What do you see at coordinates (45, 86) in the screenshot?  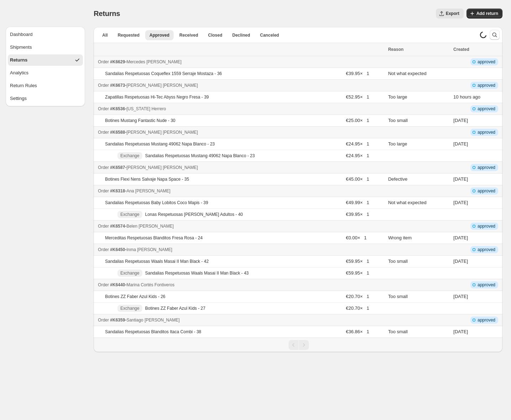 I see `button: Return Rules` at bounding box center [45, 86].